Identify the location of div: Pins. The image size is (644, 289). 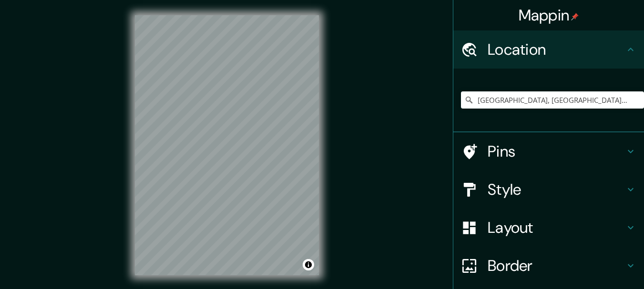
(548, 152).